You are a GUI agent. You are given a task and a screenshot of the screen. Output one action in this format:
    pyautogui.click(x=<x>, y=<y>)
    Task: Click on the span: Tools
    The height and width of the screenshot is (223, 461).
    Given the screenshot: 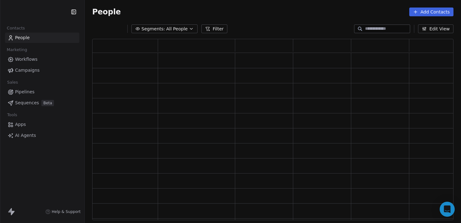 What is the action you would take?
    pyautogui.click(x=12, y=115)
    